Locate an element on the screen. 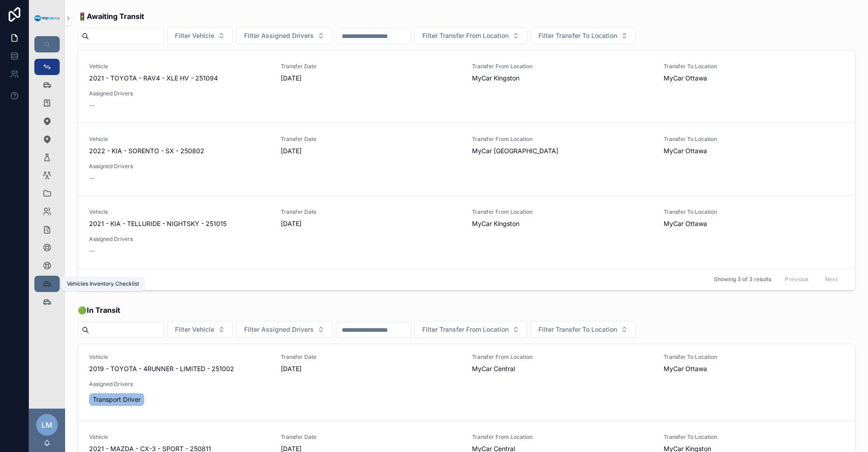 The width and height of the screenshot is (868, 452). strong: Awaiting Transit is located at coordinates (116, 16).